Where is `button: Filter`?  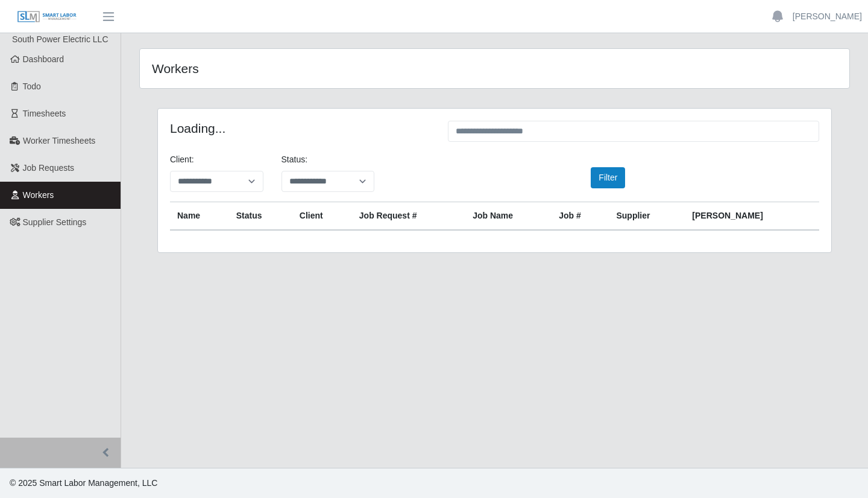
button: Filter is located at coordinates (608, 177).